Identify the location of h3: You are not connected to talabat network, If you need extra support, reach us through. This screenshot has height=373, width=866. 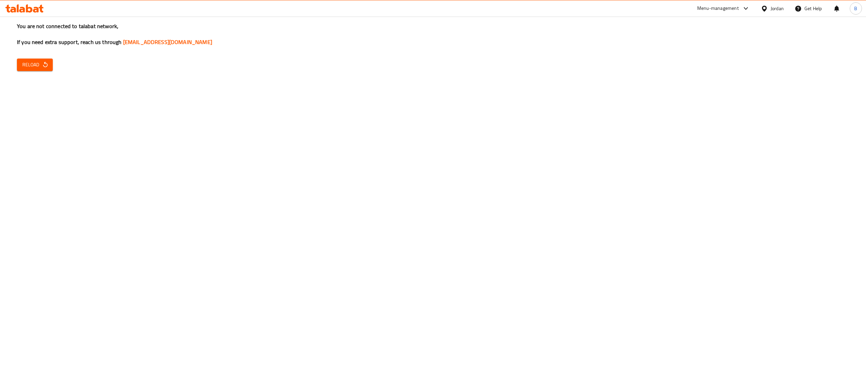
(433, 34).